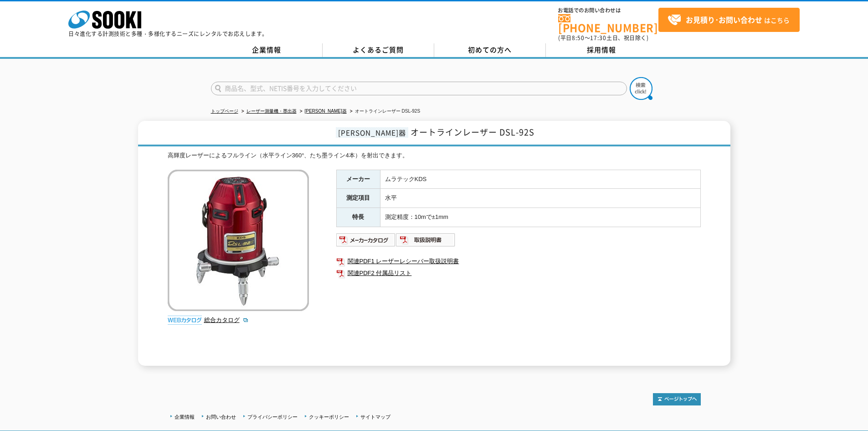 This screenshot has height=431, width=868. Describe the element at coordinates (168, 33) in the screenshot. I see `p: 日々進化する計測技術と多種・多様化するニーズにレンタルでお応えします。` at that location.